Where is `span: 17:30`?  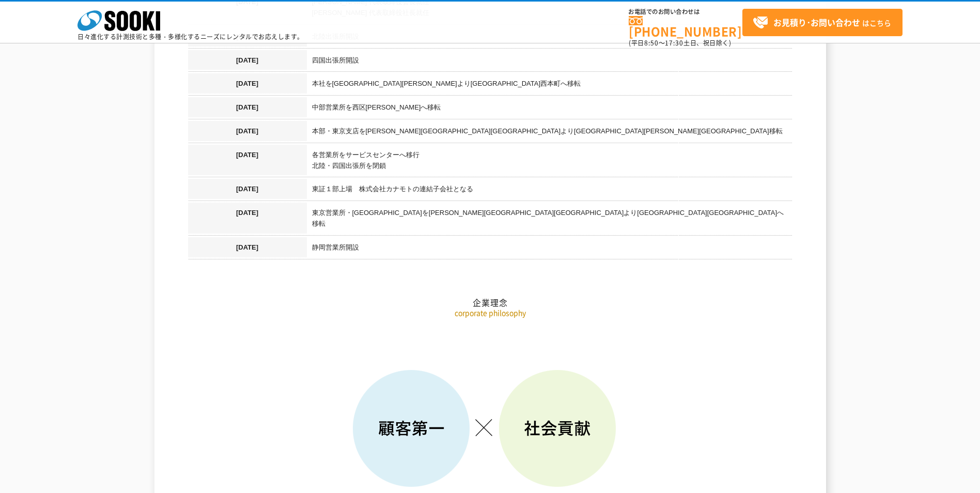
span: 17:30 is located at coordinates (674, 43).